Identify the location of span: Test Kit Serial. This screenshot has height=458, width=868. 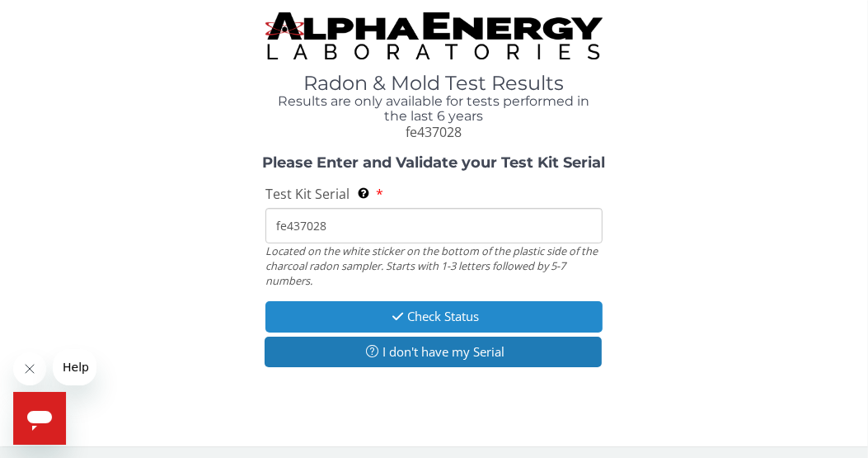
(307, 193).